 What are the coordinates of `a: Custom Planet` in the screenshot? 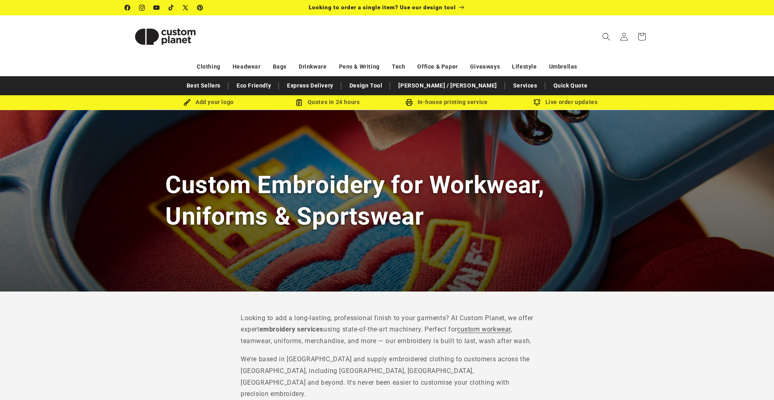 It's located at (165, 36).